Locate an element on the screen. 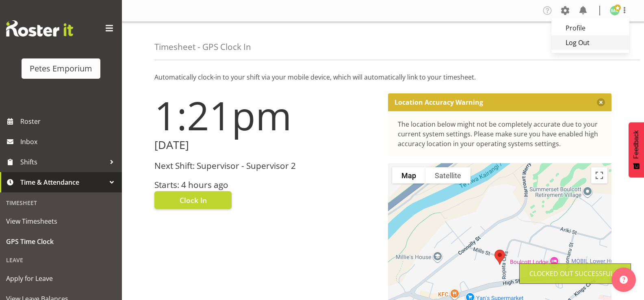  img: Rosterit website logo is located at coordinates (39, 29).